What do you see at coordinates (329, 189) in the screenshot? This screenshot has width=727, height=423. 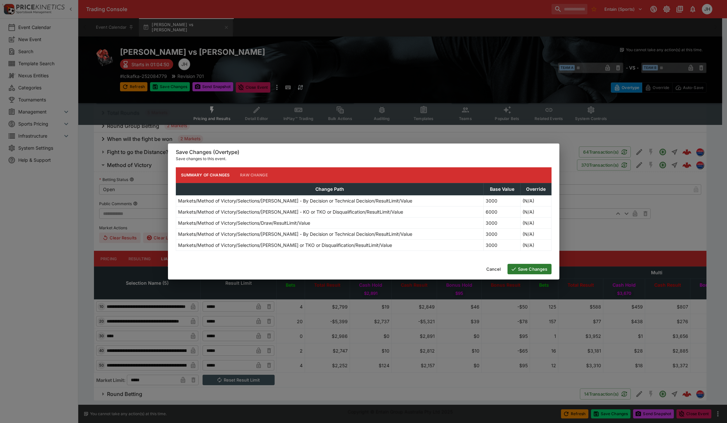 I see `th: Change Path` at bounding box center [329, 189].